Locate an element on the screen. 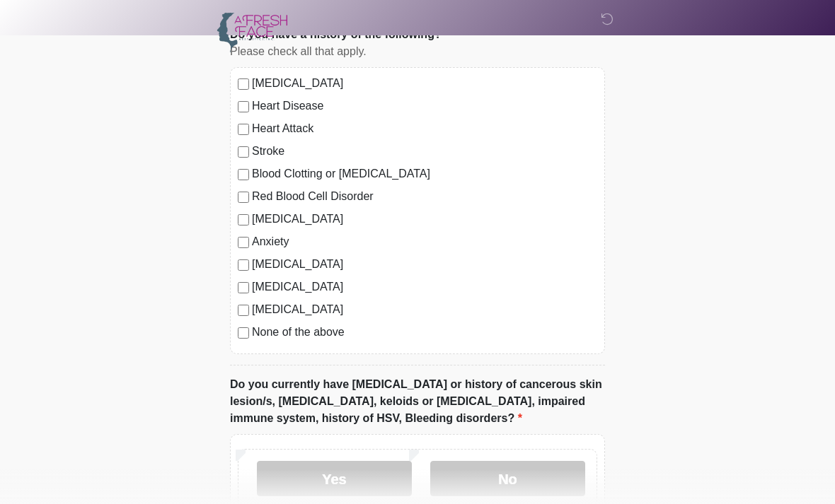 The width and height of the screenshot is (835, 504). label: Red Blood Cell Disorder is located at coordinates (424, 197).